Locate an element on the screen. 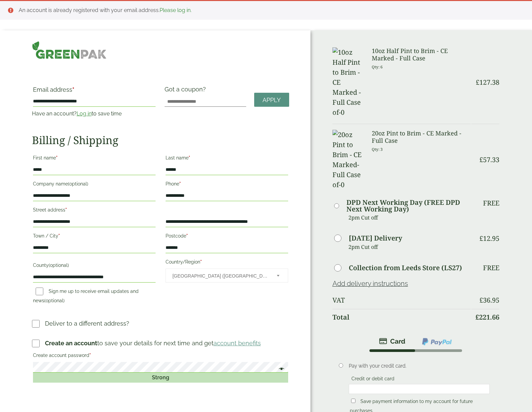 Image resolution: width=532 pixels, height=412 pixels. a: Add delivery instructions is located at coordinates (370, 284).